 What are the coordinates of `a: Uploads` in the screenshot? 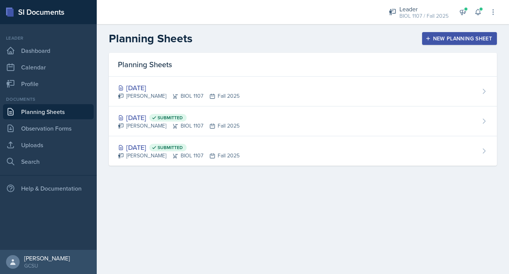 It's located at (48, 145).